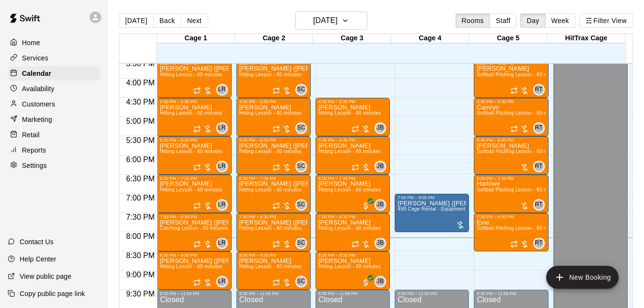 Image resolution: width=644 pixels, height=308 pixels. I want to click on a: Marketing, so click(54, 120).